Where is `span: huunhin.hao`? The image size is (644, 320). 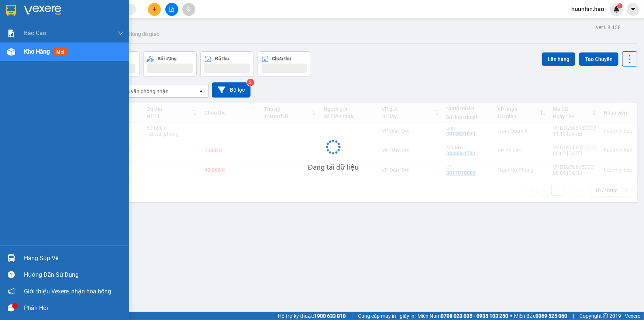
span: huunhin.hao is located at coordinates (588, 9).